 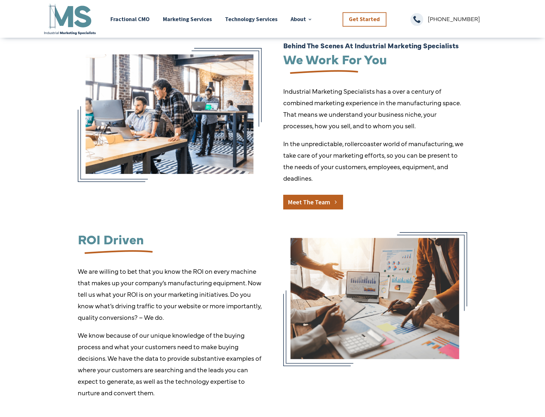 I want to click on a: Get Started, so click(x=364, y=19).